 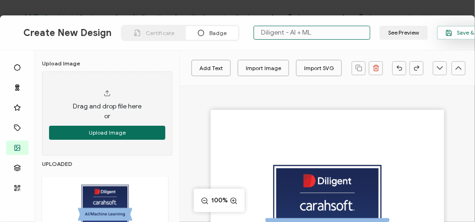 I want to click on button: Upload Image, so click(x=107, y=133).